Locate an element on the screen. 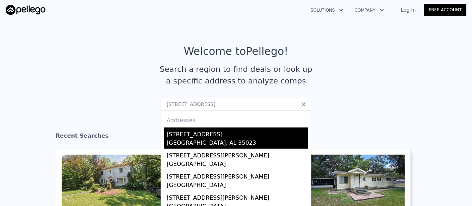 Image resolution: width=472 pixels, height=206 pixels. a: Log In is located at coordinates (408, 10).